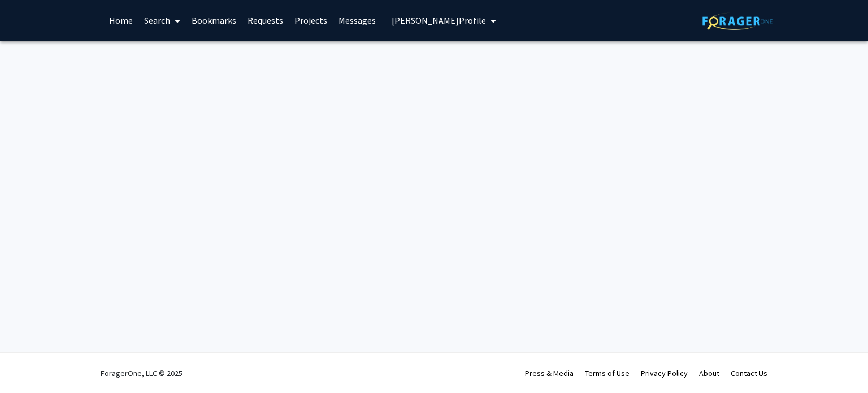 The width and height of the screenshot is (868, 393). What do you see at coordinates (213, 20) in the screenshot?
I see `a: Bookmarks` at bounding box center [213, 20].